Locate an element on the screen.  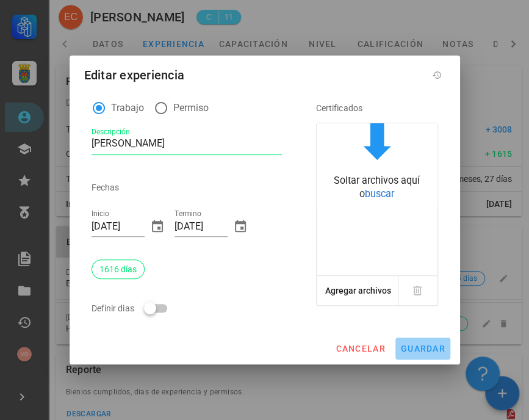
span: 1616 días is located at coordinates (119, 269).